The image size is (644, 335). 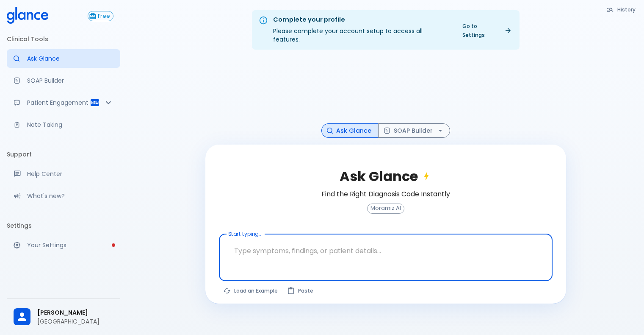 I want to click on p: Help Center, so click(x=71, y=174).